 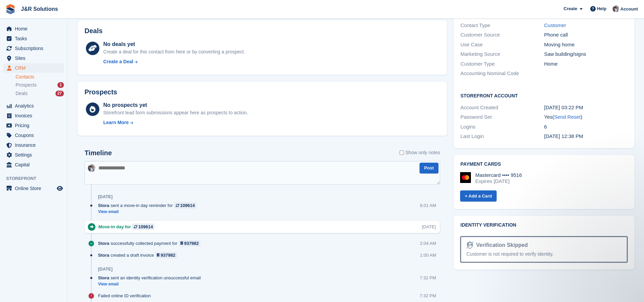 What do you see at coordinates (586, 45) in the screenshot?
I see `div: Moving home` at bounding box center [586, 45].